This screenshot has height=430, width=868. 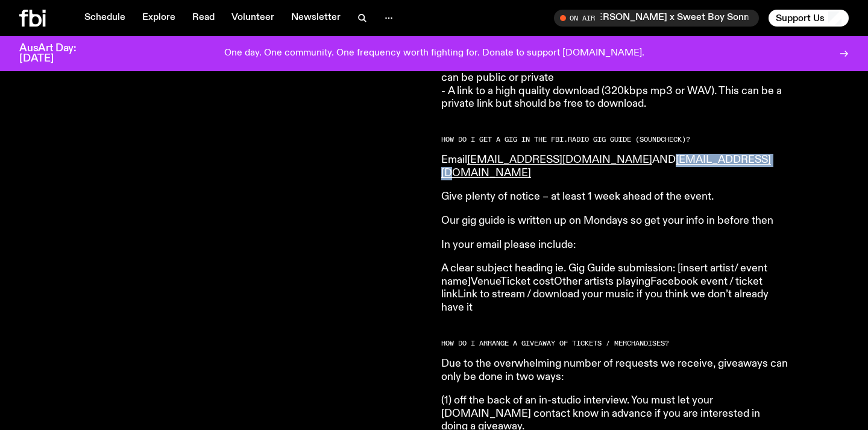 What do you see at coordinates (159, 18) in the screenshot?
I see `a: Explore` at bounding box center [159, 18].